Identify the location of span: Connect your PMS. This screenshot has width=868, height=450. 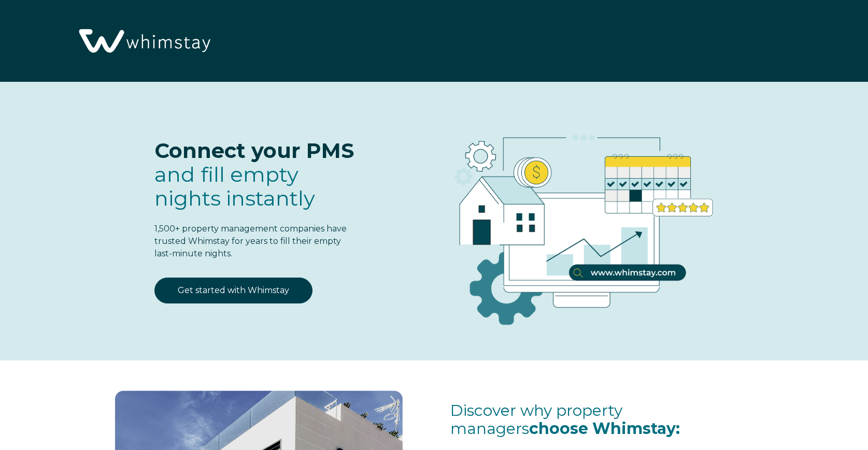
(254, 150).